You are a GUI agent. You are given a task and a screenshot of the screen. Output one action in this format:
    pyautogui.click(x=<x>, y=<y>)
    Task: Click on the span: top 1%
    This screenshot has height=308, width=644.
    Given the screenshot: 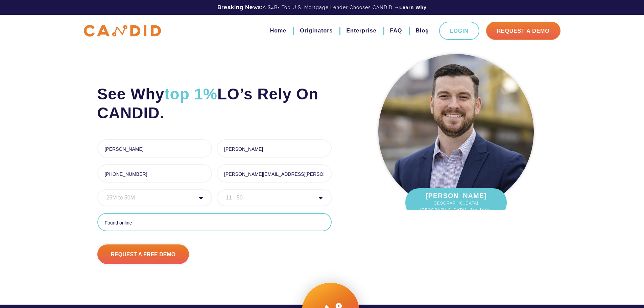 What is the action you would take?
    pyautogui.click(x=190, y=94)
    